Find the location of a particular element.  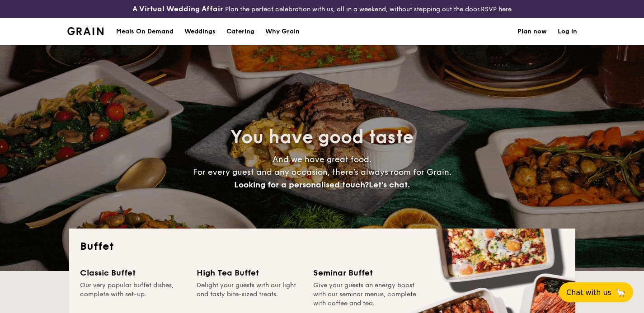

button: Chat with us🦙 is located at coordinates (596, 292).